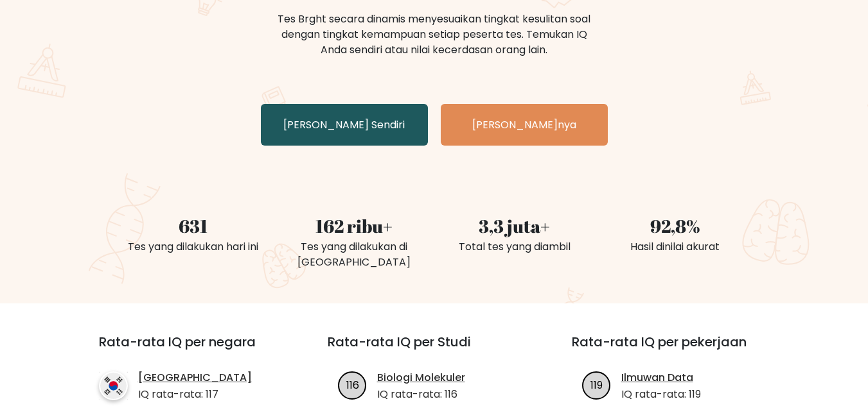 This screenshot has width=868, height=406. Describe the element at coordinates (597, 386) in the screenshot. I see `text: 119` at that location.